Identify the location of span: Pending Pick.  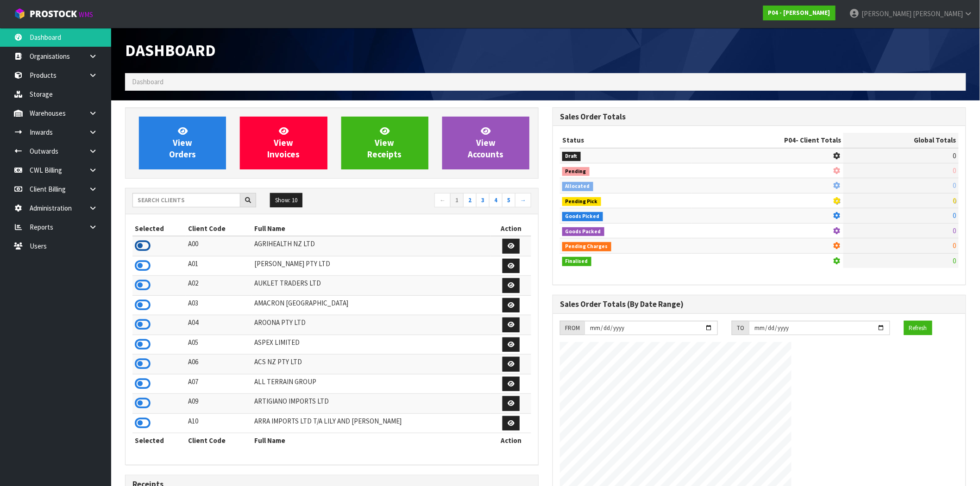
(582, 202).